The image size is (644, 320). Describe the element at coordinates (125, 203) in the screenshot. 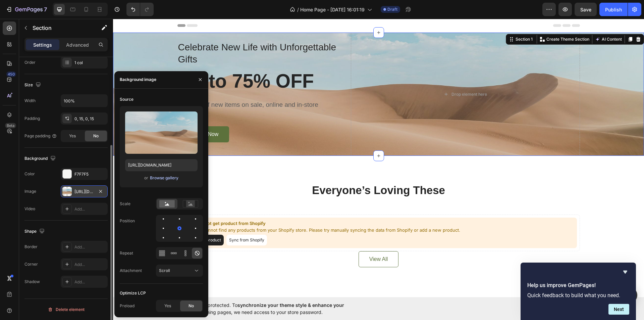

I see `div: Scale` at that location.